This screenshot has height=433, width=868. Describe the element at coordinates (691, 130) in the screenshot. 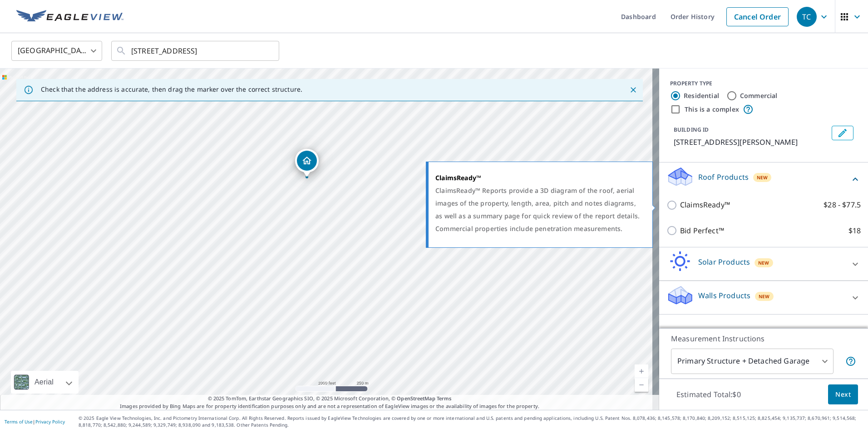

I see `p: BUILDING ID` at that location.